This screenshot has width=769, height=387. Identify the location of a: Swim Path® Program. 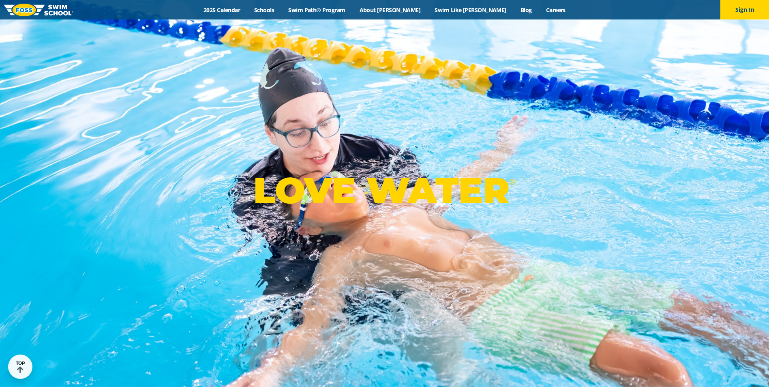
(316, 10).